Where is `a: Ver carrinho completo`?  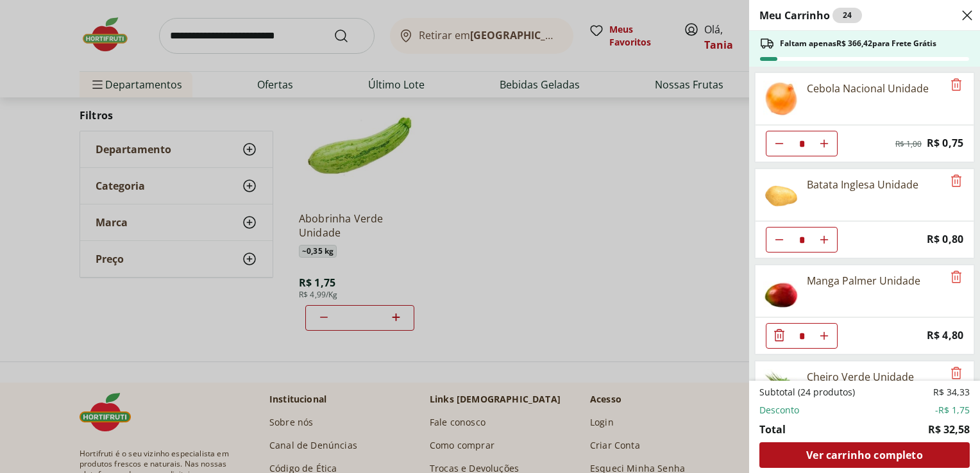 a: Ver carrinho completo is located at coordinates (865, 455).